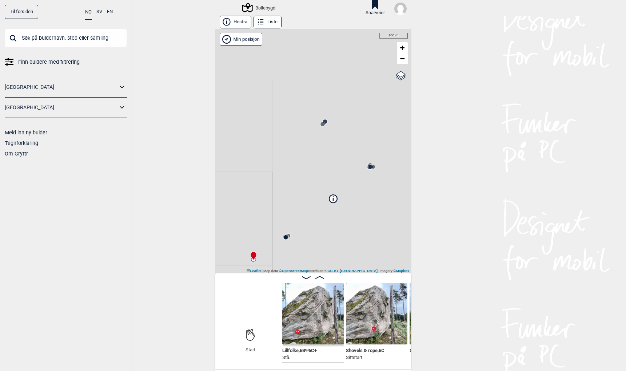  Describe the element at coordinates (328, 271) in the screenshot. I see `div: Map data © contributors, , Imagery ©` at that location.